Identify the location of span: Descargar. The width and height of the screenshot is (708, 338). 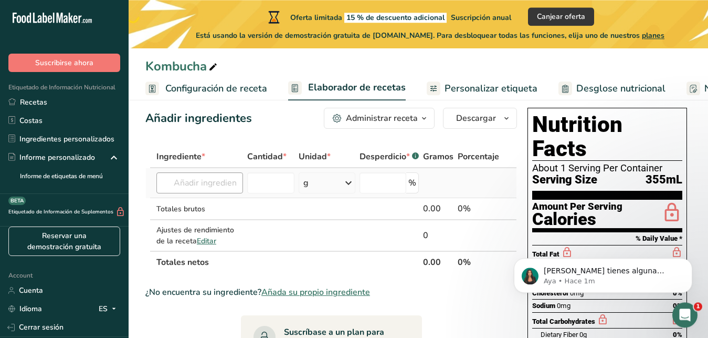
(476, 118).